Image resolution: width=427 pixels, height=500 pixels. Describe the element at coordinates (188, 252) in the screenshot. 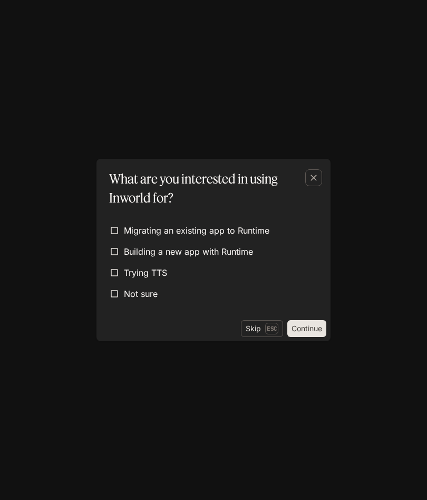

I see `span: Building a new app with Runtime` at that location.